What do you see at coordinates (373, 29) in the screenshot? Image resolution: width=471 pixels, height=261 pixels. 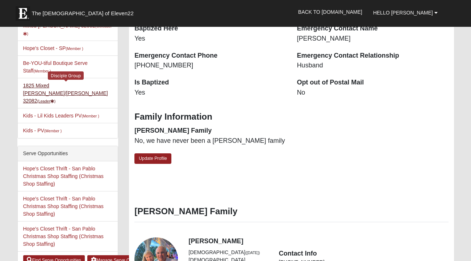 I see `dt: Emergency Contact Name` at bounding box center [373, 29].